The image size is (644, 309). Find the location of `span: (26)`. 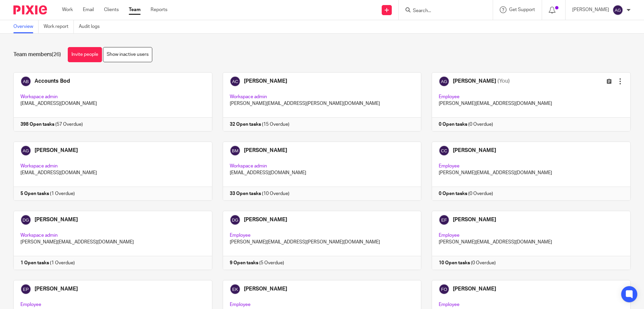

span: (26) is located at coordinates (56, 54).